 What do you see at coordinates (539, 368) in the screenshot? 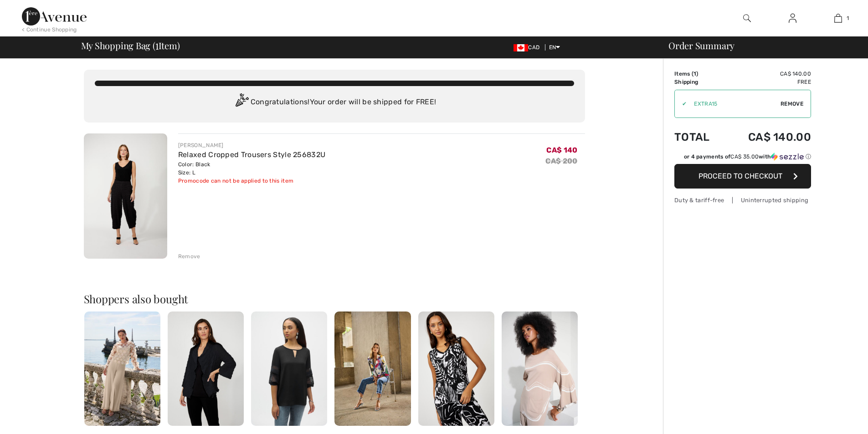
I see `img: Loose Fit Striped Pullover Style 252932` at bounding box center [539, 368].